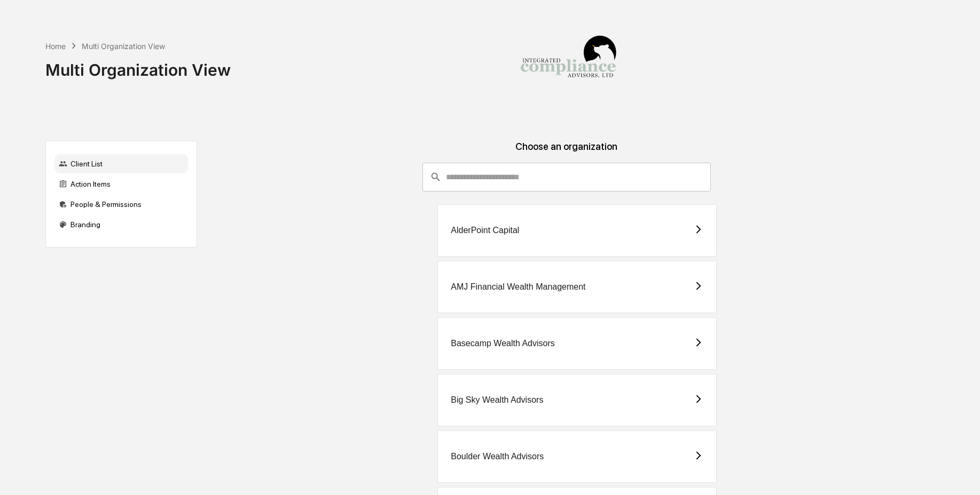 Image resolution: width=980 pixels, height=495 pixels. I want to click on div: Boulder Wealth Advisors, so click(497, 457).